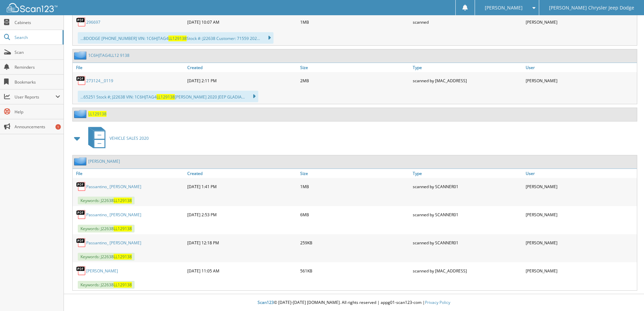 This screenshot has height=311, width=644. Describe the element at coordinates (266, 302) in the screenshot. I see `span: Scan123` at that location.